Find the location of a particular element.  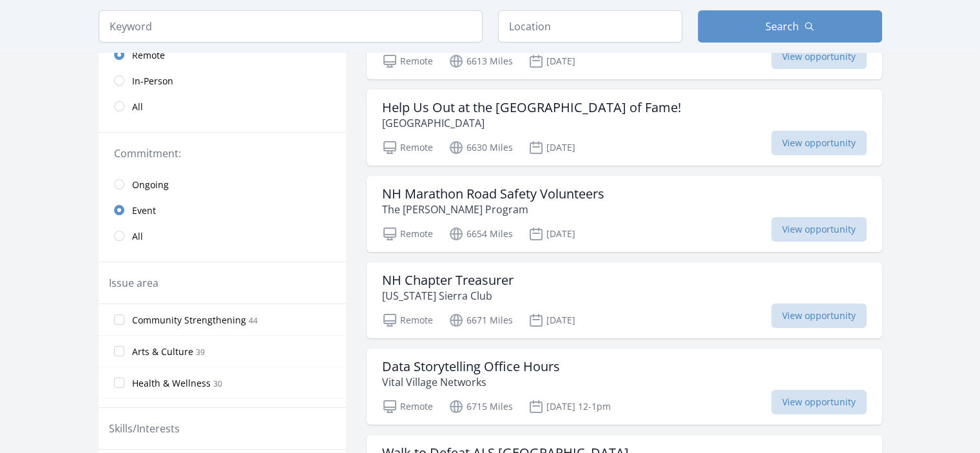

h3: Data Storytelling Office Hours is located at coordinates (471, 367).